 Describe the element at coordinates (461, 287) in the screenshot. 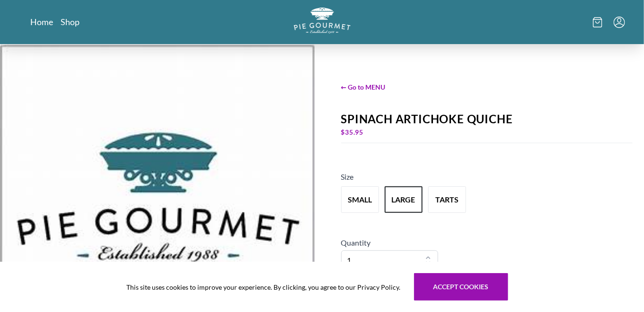

I see `button: Accept cookies` at that location.